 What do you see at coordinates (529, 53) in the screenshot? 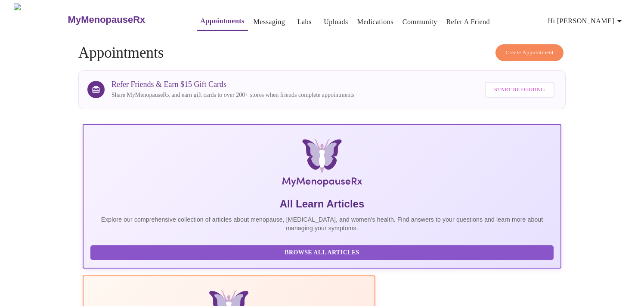
I see `span: Create Appointment` at bounding box center [529, 53].